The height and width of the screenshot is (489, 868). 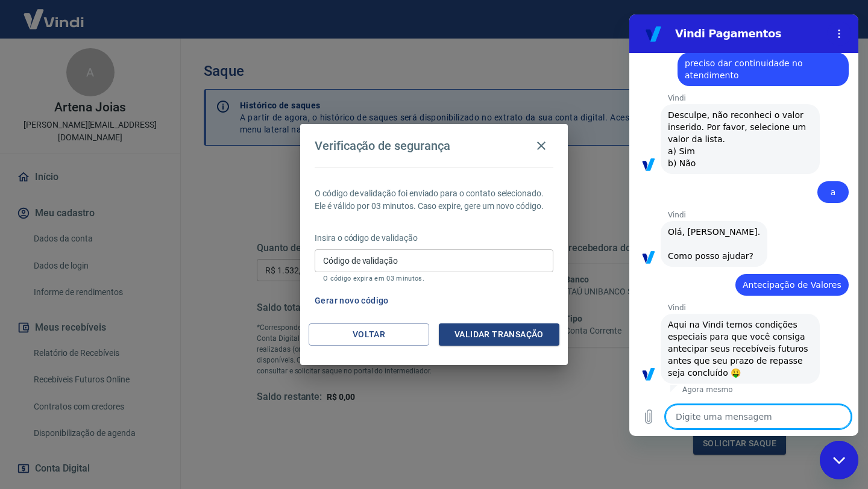 I want to click on p: O código de validação foi enviado para o contato selecionado. Ele é válido por 03 minutos. Caso e..., so click(x=434, y=200).